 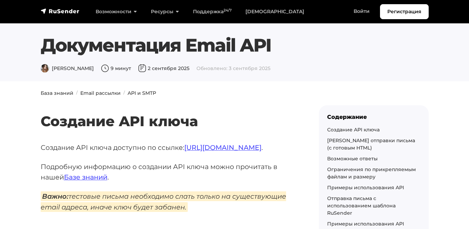 What do you see at coordinates (55, 196) in the screenshot?
I see `strong: Важно:` at bounding box center [55, 196].